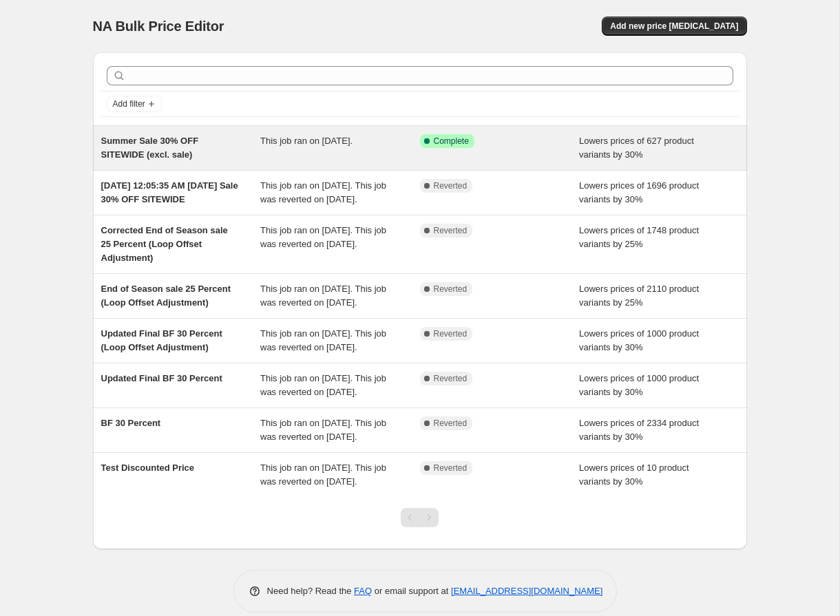 This screenshot has height=616, width=840. What do you see at coordinates (165, 244) in the screenshot?
I see `span: Corrected End of Season sale 25 Percent (Loop Offset Adjustment)` at bounding box center [165, 244].